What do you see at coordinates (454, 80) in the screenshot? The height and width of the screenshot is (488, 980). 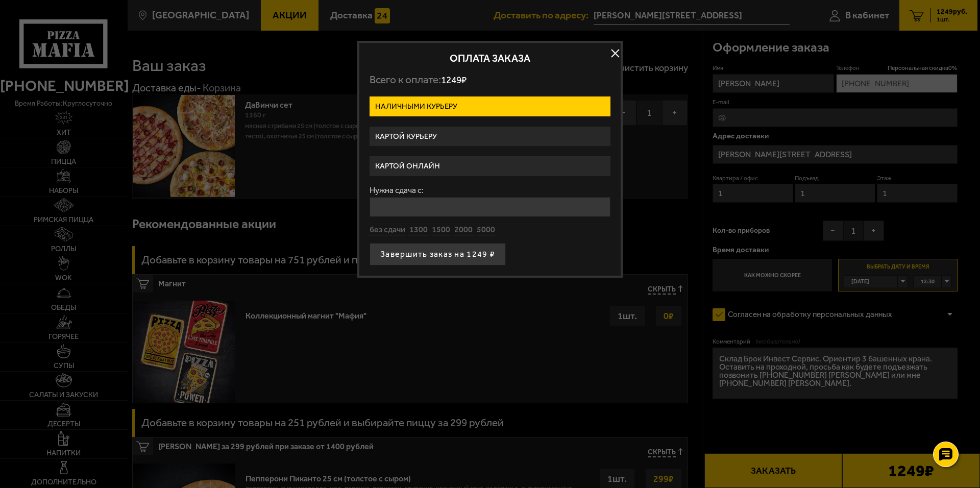 I see `span: 1249 ₽` at bounding box center [454, 80].